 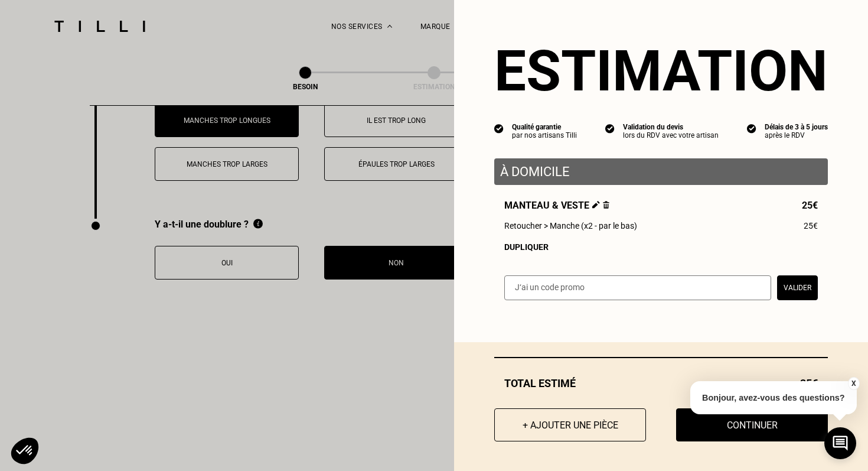 What do you see at coordinates (557, 205) in the screenshot?
I see `span: Manteau & veste` at bounding box center [557, 205].